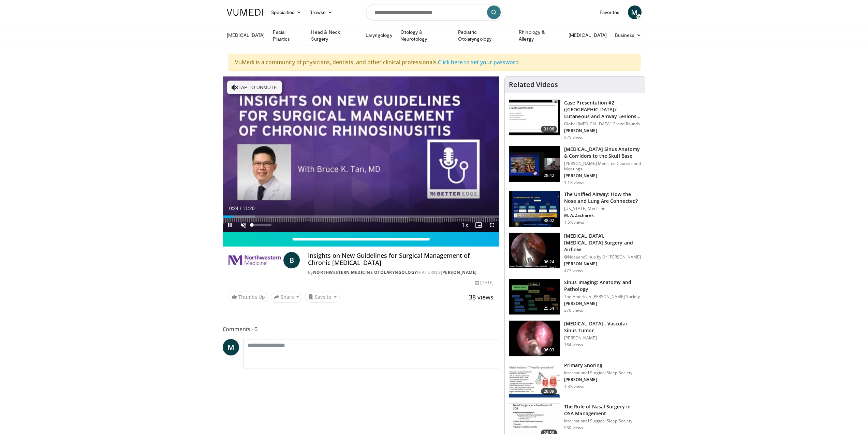  What do you see at coordinates (602, 197) in the screenshot?
I see `h3: The Unified Airway: How the Nose and Lung Are Connected?` at bounding box center [602, 197].